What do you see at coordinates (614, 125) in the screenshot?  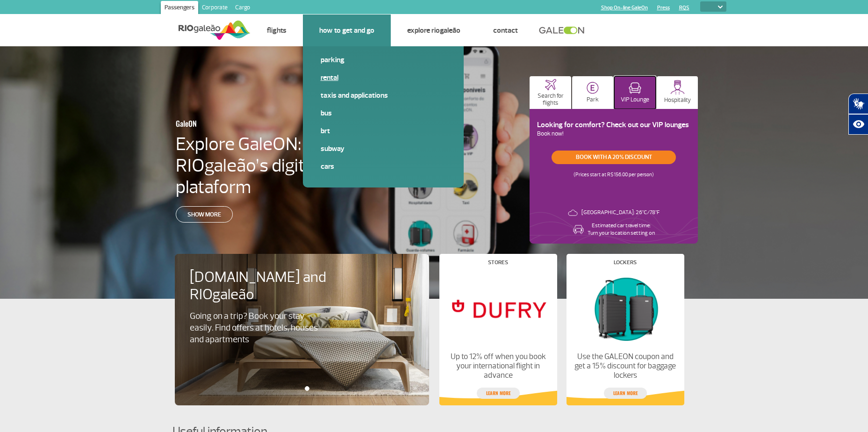 I see `h3: Looking for comfort? Check out our VIP lounges` at bounding box center [614, 125].